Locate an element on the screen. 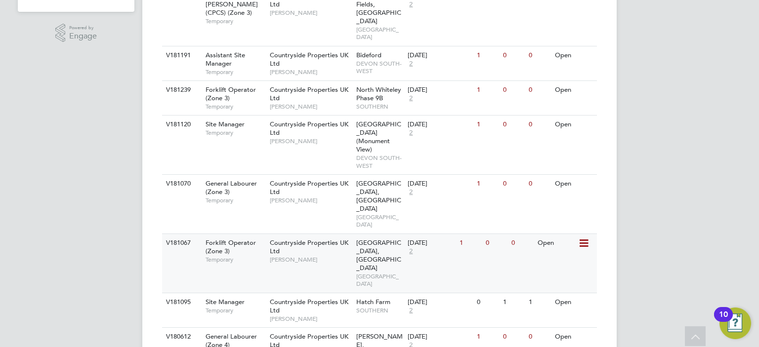  span: Bideford is located at coordinates (369, 55).